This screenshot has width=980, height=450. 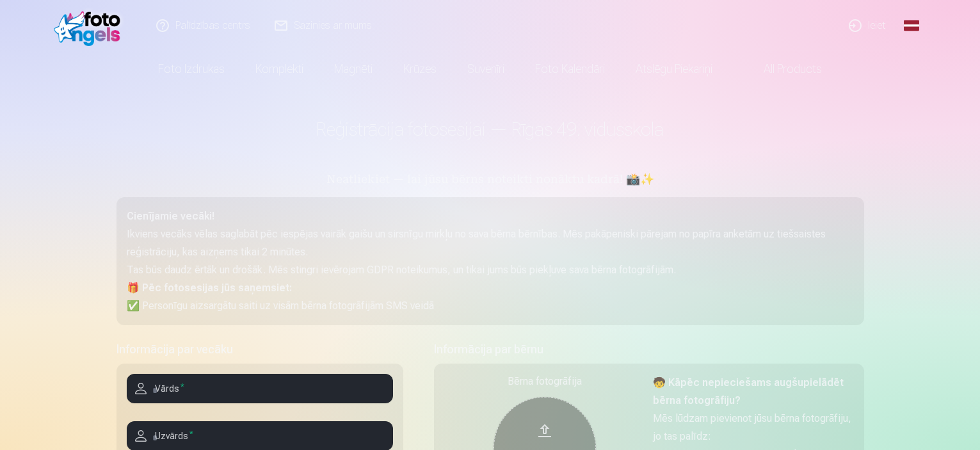 What do you see at coordinates (490, 181) in the screenshot?
I see `h5: Neatliekiet — lai jūsu bērns noteikti nonāktu kadrā! 📸✨` at bounding box center [490, 181].